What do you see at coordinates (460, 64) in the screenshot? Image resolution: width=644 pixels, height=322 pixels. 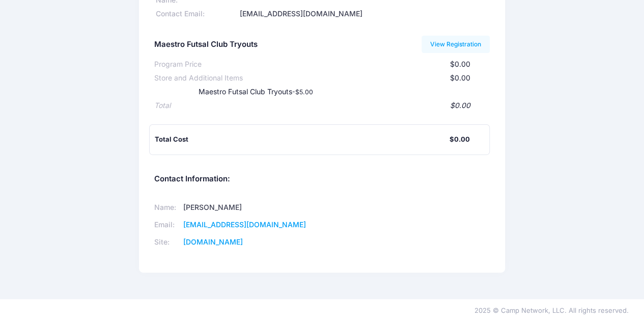 I see `span: $0.00` at bounding box center [460, 64].